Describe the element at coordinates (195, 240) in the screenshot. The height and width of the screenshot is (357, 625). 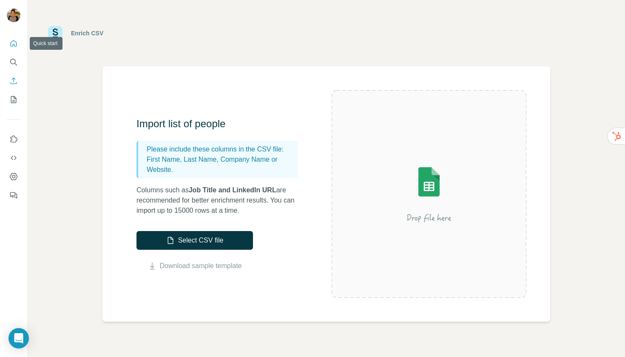
I see `button: Select CSV file` at that location.